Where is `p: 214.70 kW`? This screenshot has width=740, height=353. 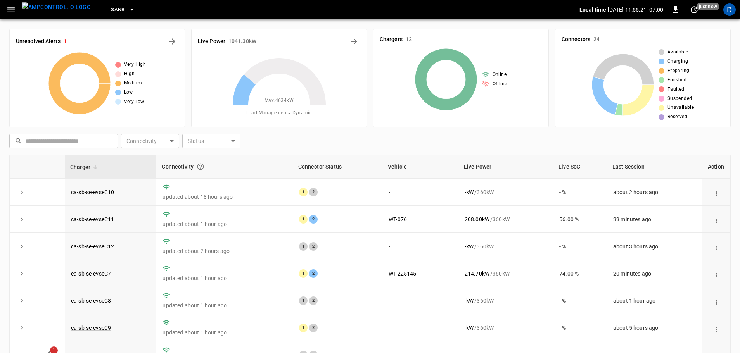
p: 214.70 kW is located at coordinates (477, 274).